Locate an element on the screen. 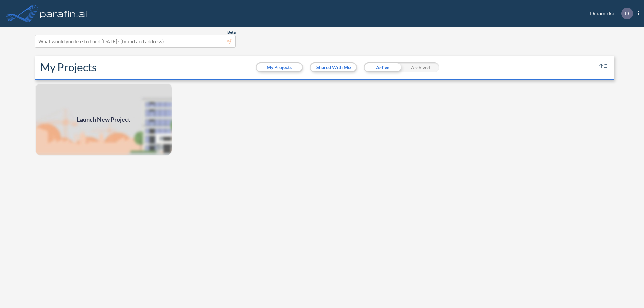 The width and height of the screenshot is (644, 308). a: Launch New Project is located at coordinates (104, 119).